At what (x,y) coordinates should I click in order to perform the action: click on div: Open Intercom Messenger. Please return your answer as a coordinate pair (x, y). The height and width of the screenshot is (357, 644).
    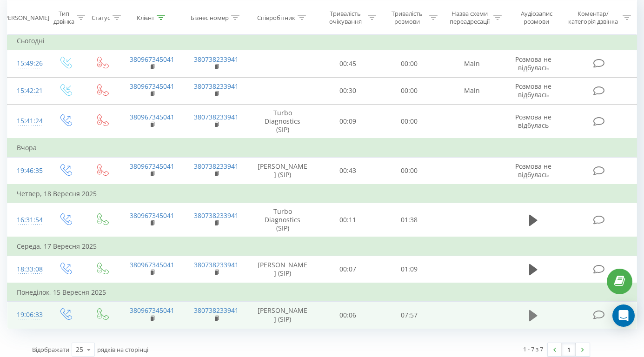
    Looking at the image, I should click on (624, 315).